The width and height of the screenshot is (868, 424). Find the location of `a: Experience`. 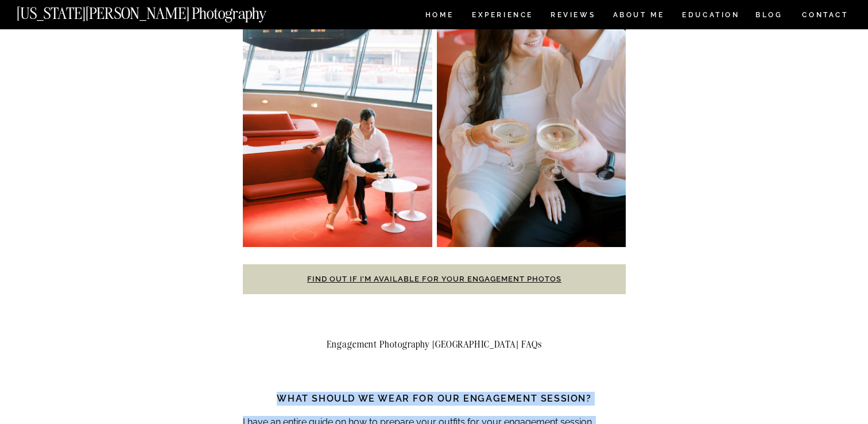

a: Experience is located at coordinates (502, 16).